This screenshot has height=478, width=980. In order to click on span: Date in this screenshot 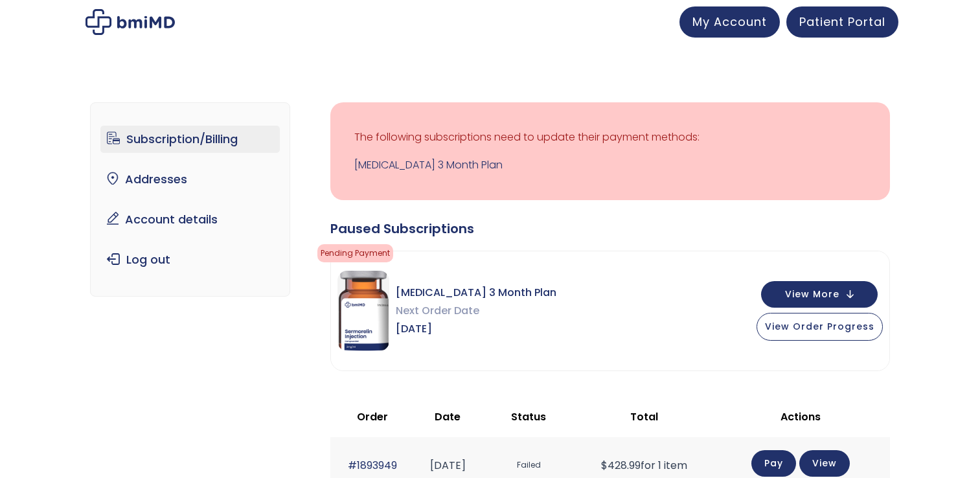, I will do `click(448, 416)`.